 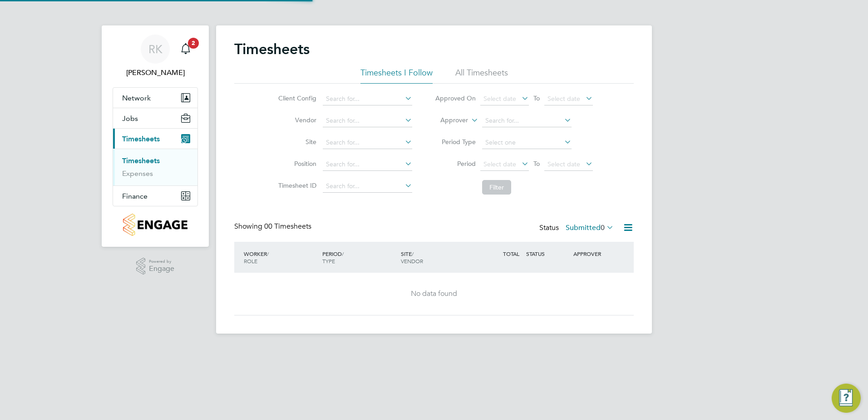 I want to click on label: Period, so click(x=455, y=163).